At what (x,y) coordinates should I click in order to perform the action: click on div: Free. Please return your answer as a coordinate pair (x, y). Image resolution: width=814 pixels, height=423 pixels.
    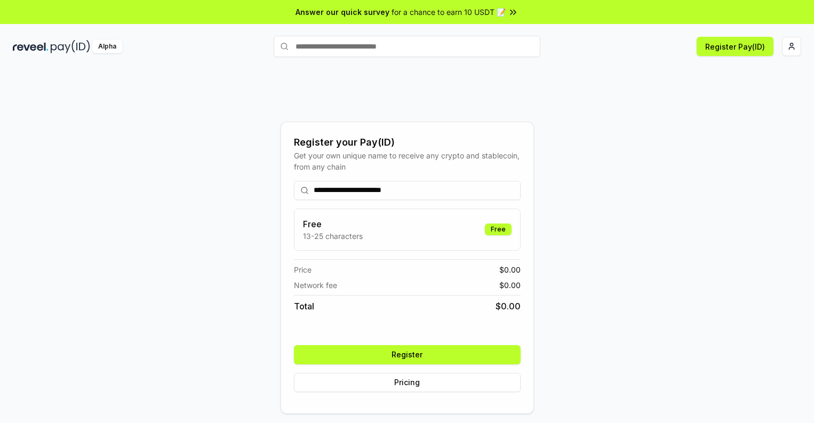
    Looking at the image, I should click on (498, 229).